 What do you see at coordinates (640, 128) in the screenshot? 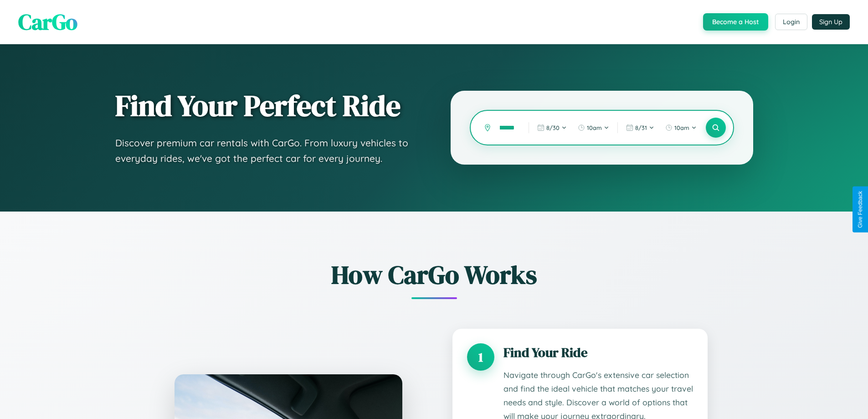
I see `button: 8/31` at bounding box center [640, 128].